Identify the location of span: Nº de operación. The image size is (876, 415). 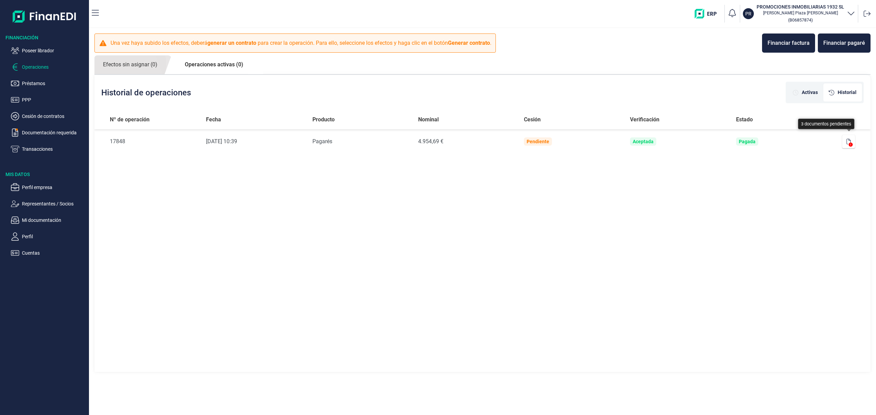
(130, 120).